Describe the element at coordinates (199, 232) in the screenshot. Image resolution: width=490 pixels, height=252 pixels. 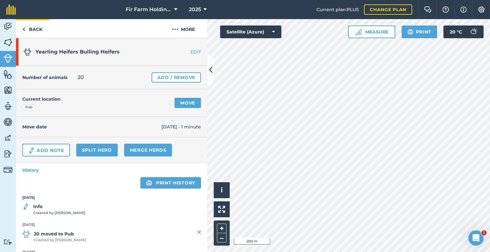
I see `img: svg+xml;base64,PHN2ZyB4bWxucz0iaHR0cDovL3d3dy53My5vcmcvMjAwMC9zdmciIHdpZHRoPSIyMiIgaGVpZ2h0PSIzMC...` at that location.